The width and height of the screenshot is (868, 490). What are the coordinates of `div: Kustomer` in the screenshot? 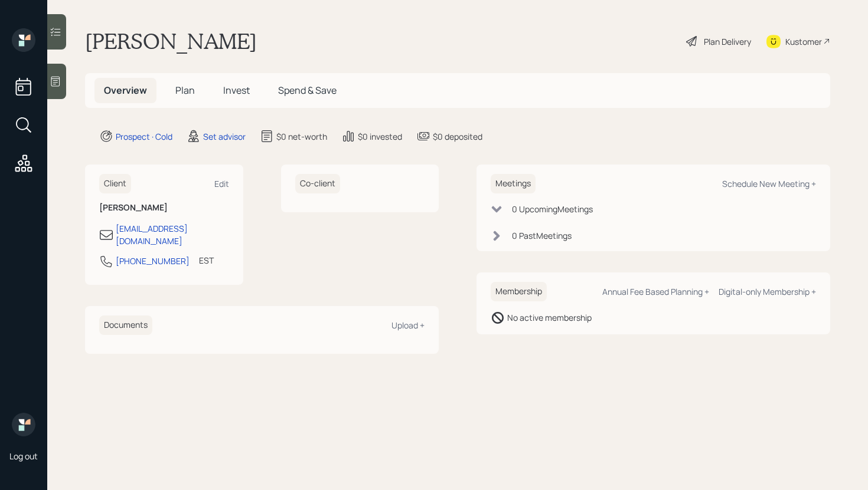 It's located at (804, 42).